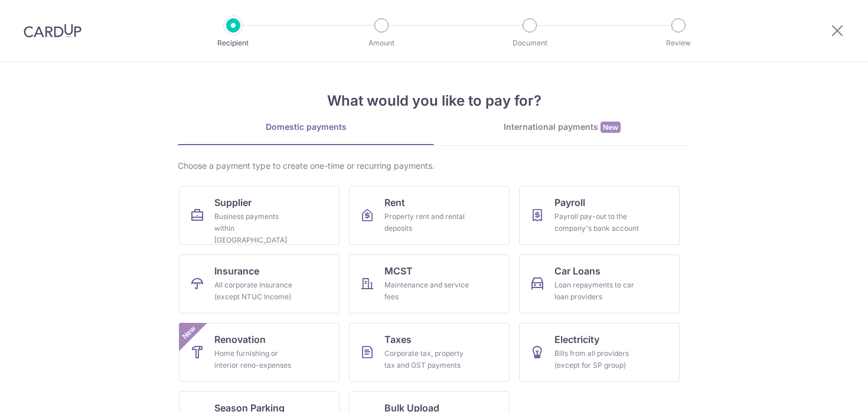 This screenshot has height=412, width=868. What do you see at coordinates (395, 202) in the screenshot?
I see `span: Rent` at bounding box center [395, 202].